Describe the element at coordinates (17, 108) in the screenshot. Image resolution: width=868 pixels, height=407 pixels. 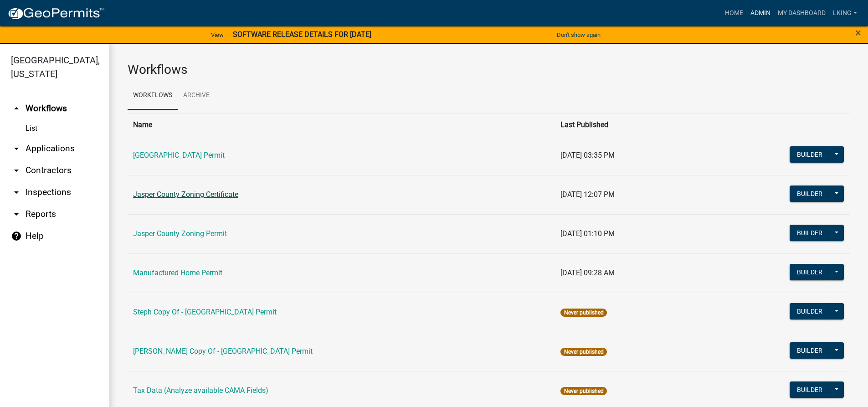
I see `i: arrow_drop_up` at that location.